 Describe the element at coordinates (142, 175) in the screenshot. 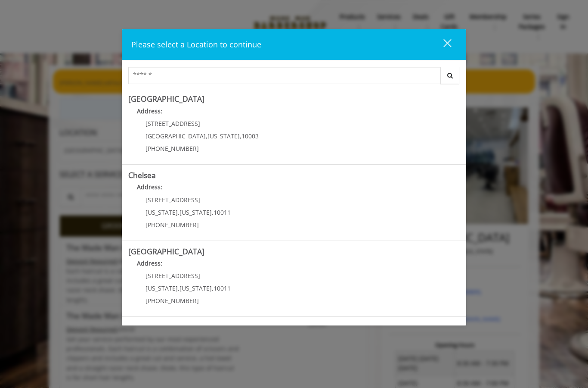

I see `b: Chelsea` at that location.